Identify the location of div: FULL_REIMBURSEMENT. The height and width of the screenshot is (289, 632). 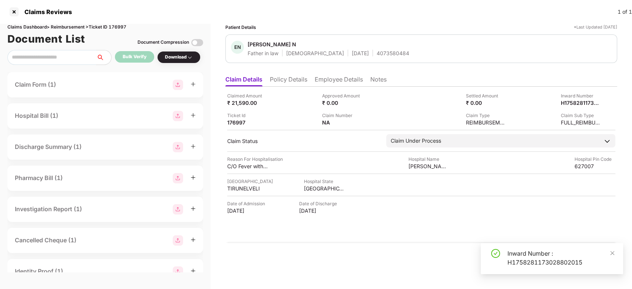
(582, 122).